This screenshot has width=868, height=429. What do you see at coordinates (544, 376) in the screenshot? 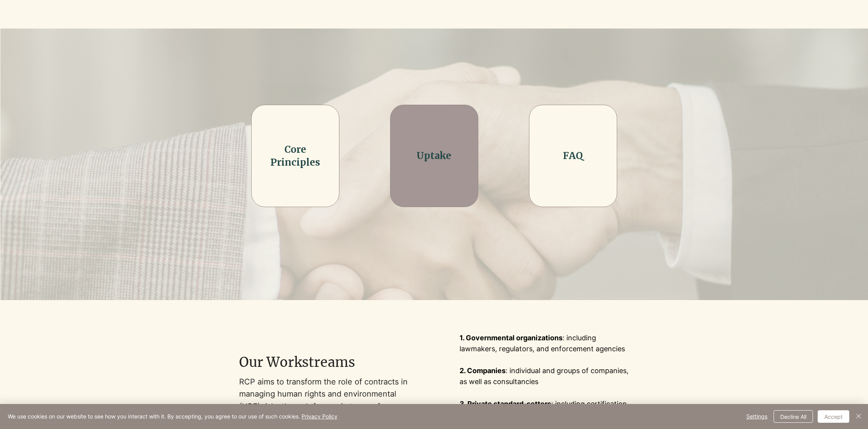
I see `p: : individual and groups of companies, as well as consultancies` at bounding box center [544, 376].